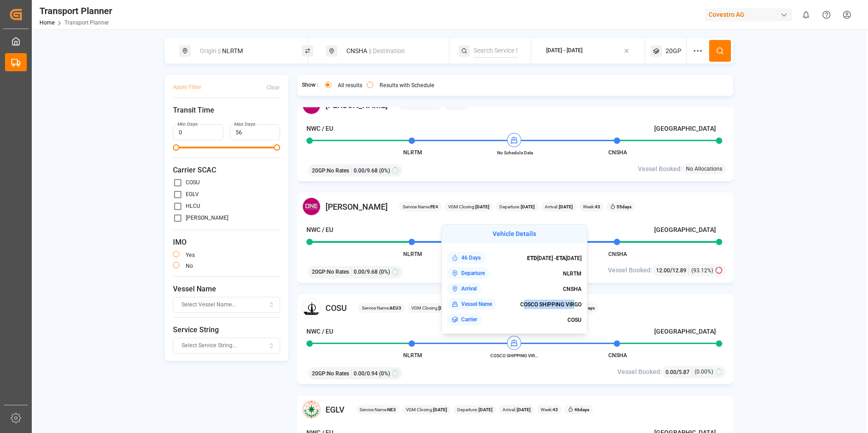  What do you see at coordinates (227, 330) in the screenshot?
I see `span: Service String` at bounding box center [227, 330].